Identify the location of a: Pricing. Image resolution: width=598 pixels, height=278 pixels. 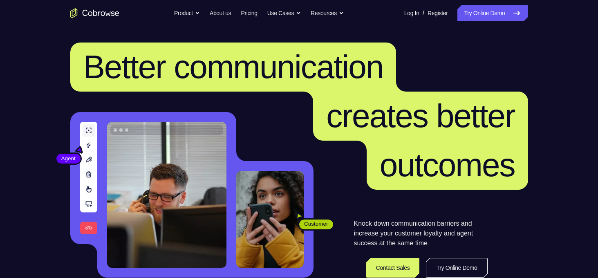
(249, 13).